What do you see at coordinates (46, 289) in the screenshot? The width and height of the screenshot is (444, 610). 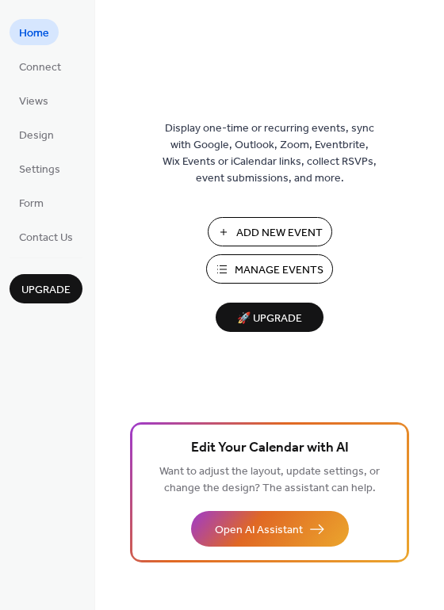 I see `button: Upgrade` at bounding box center [46, 289].